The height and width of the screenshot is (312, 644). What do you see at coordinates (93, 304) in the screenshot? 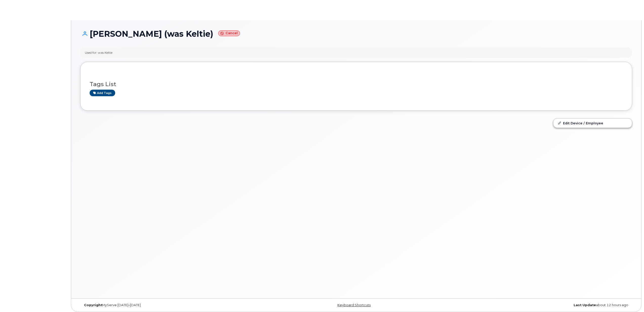
I see `strong: Copyright` at bounding box center [93, 304].